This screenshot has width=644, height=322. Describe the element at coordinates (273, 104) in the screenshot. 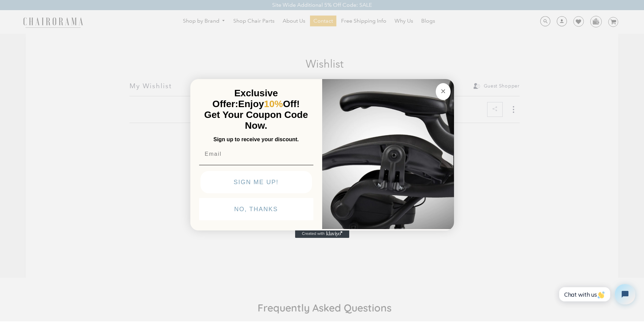

I see `span: 10%` at that location.